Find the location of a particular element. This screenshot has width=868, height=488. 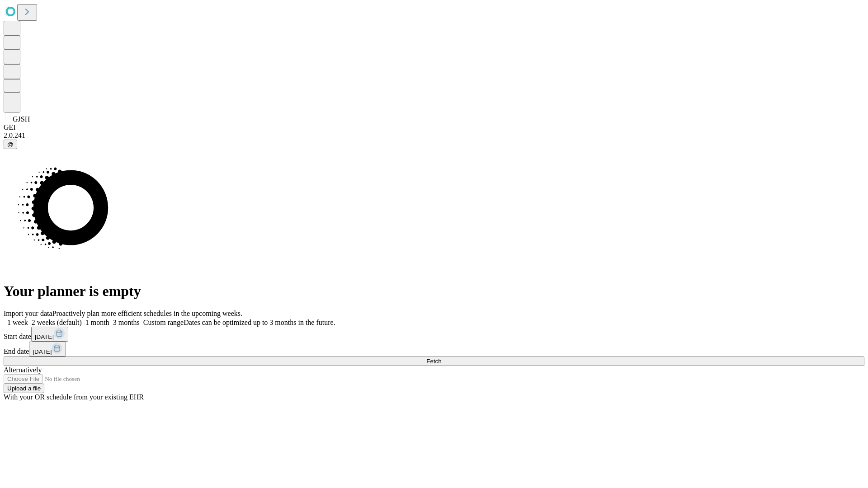

span: Import your data is located at coordinates (28, 313).